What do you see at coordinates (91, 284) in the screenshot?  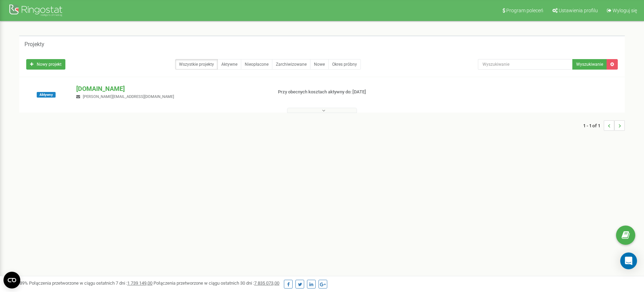 I see `span: Połączenia przetworzone w ciągu ostatnich 7 dni :` at bounding box center [91, 284].